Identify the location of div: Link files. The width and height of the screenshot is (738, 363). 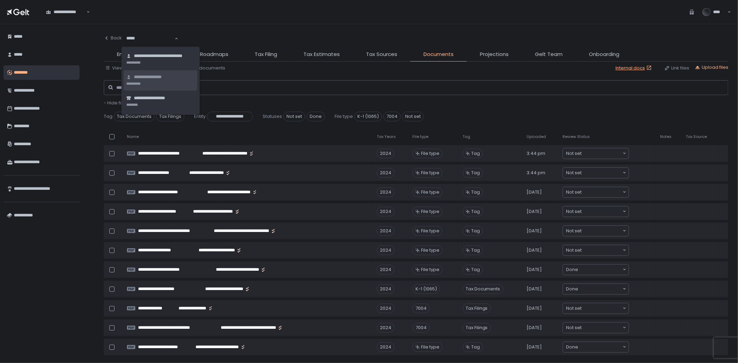
(677, 68).